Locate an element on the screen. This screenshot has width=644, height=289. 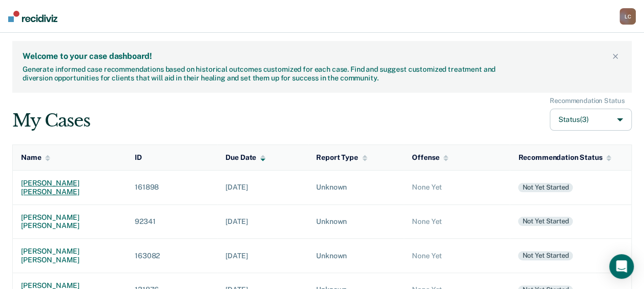
div: Open Intercom Messenger is located at coordinates (621, 266).